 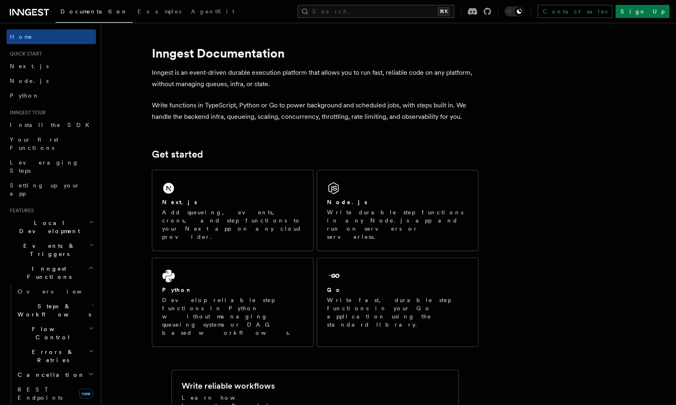 What do you see at coordinates (86, 394) in the screenshot?
I see `span: new` at bounding box center [86, 394].